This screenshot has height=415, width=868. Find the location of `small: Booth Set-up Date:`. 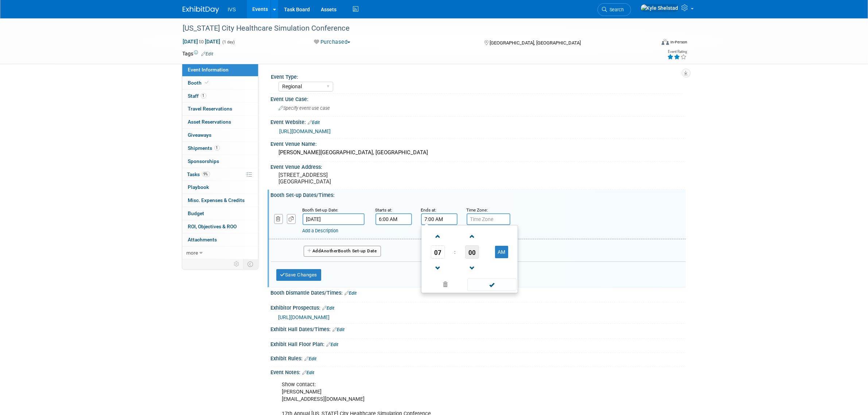

small: Booth Set-up Date: is located at coordinates (321, 210).